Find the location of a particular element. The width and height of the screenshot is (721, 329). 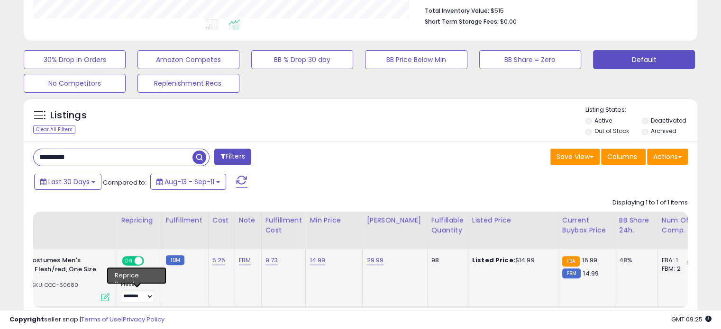

button: Columns is located at coordinates (623, 157).